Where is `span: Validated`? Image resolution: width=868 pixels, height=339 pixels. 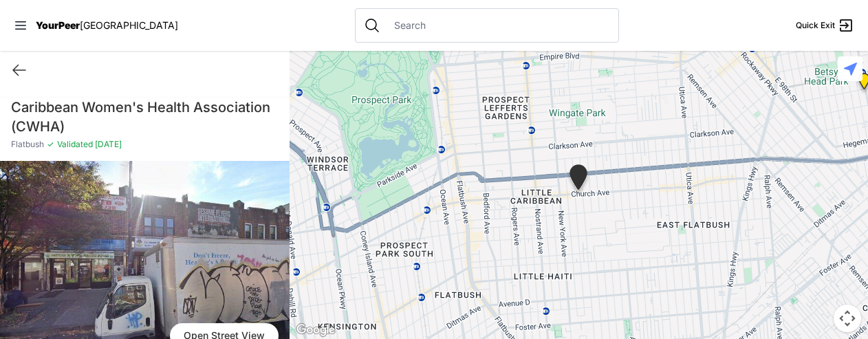
span: Validated is located at coordinates (75, 144).